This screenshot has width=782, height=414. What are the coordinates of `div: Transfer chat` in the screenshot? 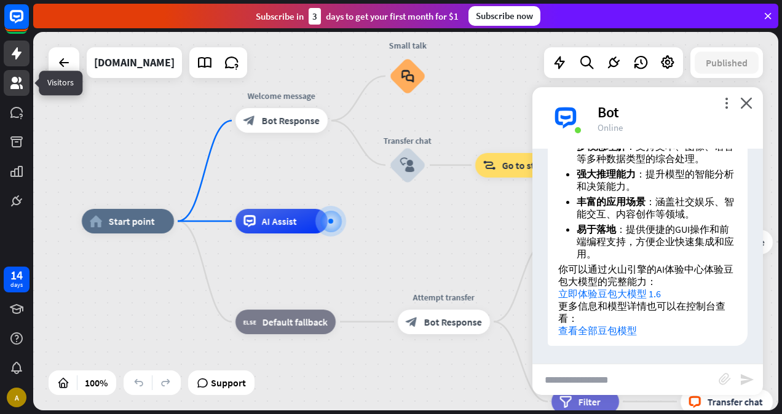 It's located at (408, 141).